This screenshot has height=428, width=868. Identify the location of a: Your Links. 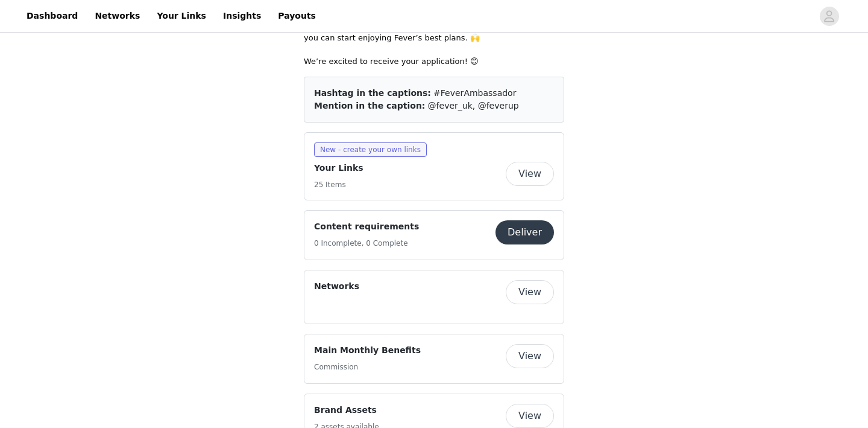
(182, 16).